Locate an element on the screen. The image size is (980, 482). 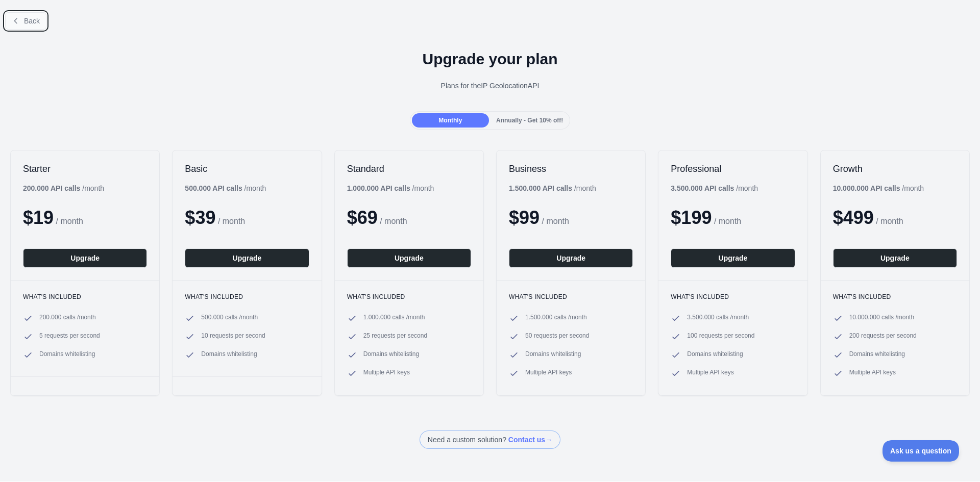
span: $ 199 is located at coordinates (691, 217).